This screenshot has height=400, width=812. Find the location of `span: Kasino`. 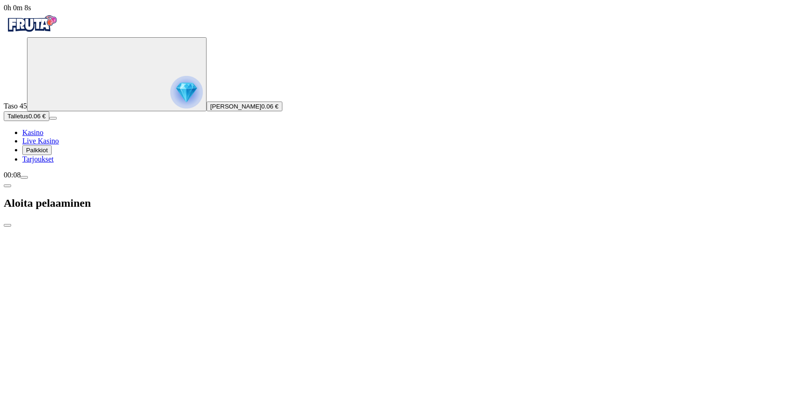

span: Kasino is located at coordinates (33, 132).